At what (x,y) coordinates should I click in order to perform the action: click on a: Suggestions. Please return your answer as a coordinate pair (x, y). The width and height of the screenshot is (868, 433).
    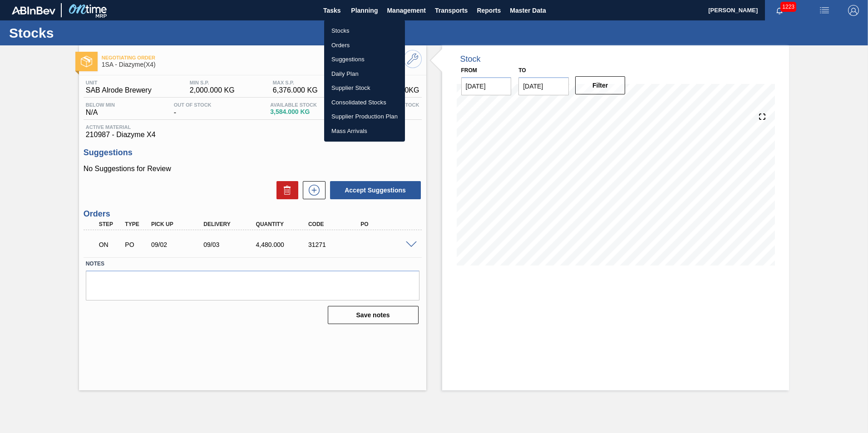
    Looking at the image, I should click on (365, 59).